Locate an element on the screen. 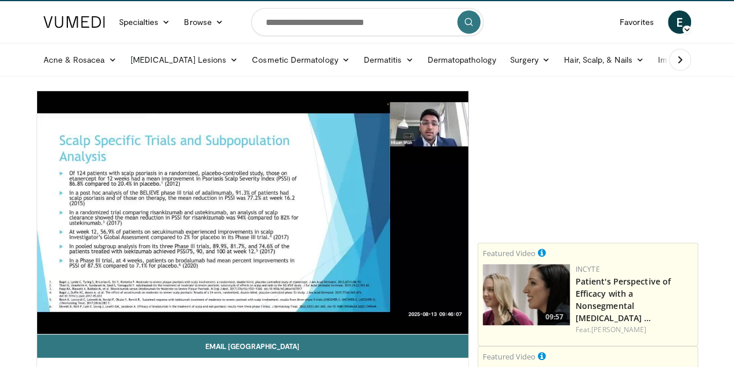  a: Favorites is located at coordinates (637, 22).